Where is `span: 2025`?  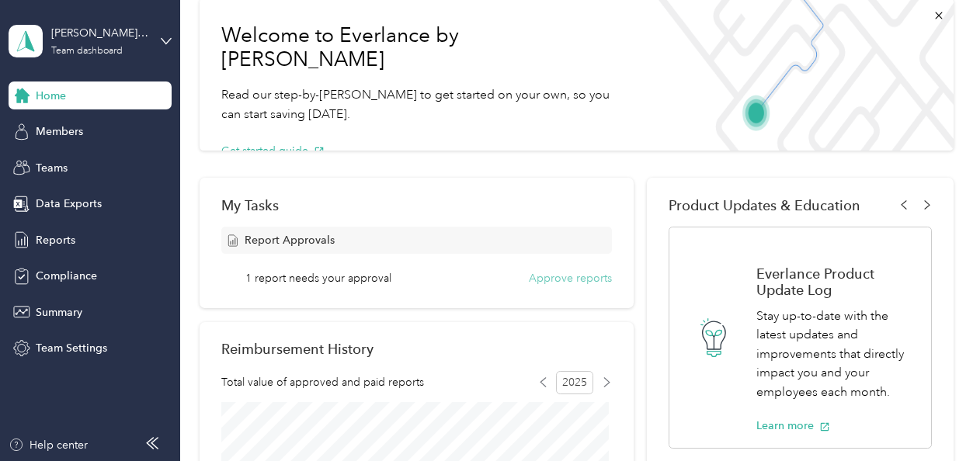 span: 2025 is located at coordinates (575, 383).